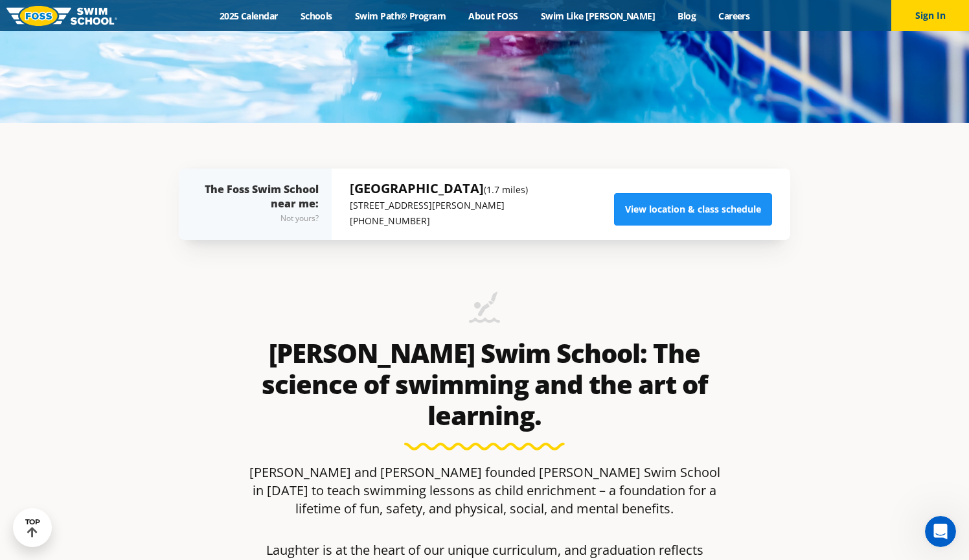  I want to click on a: About FOSS, so click(493, 16).